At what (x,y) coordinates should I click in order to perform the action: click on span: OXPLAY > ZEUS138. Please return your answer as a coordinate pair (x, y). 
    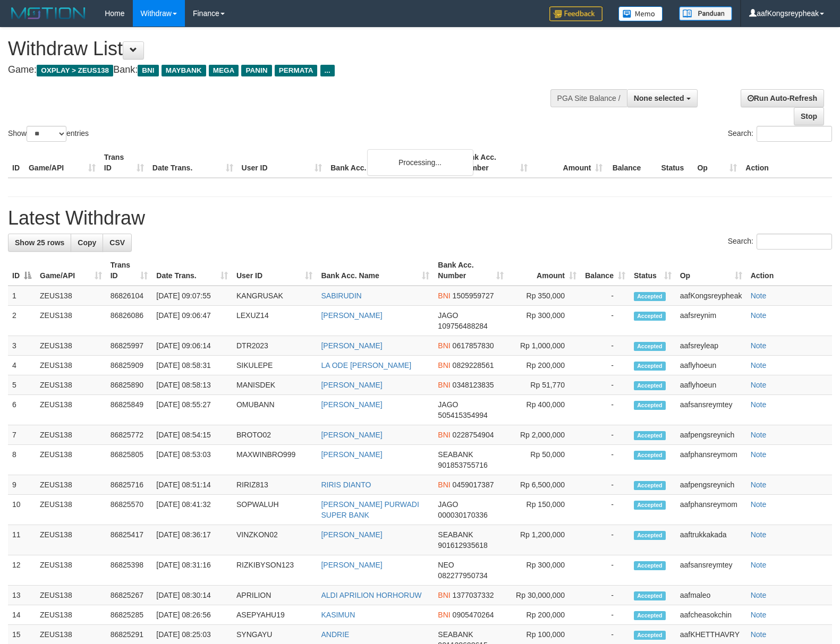
    Looking at the image, I should click on (75, 70).